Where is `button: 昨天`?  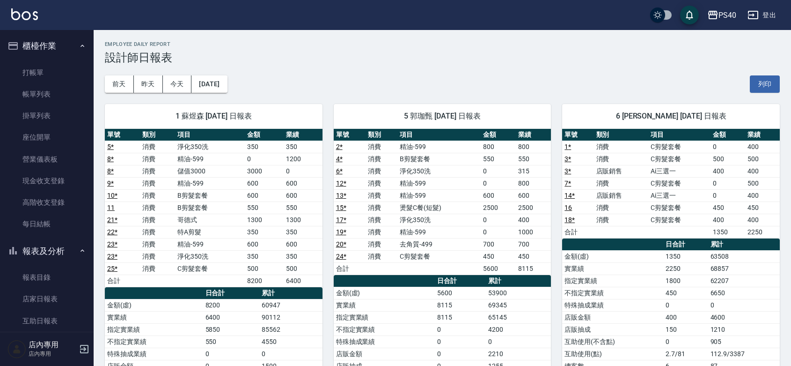
button: 昨天 is located at coordinates (148, 84).